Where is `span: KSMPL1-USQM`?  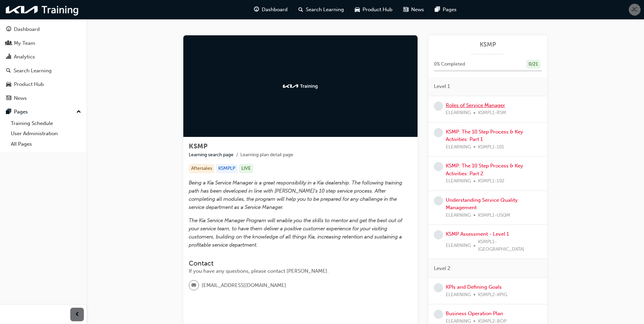
span: KSMPL1-USQM is located at coordinates (494, 215).